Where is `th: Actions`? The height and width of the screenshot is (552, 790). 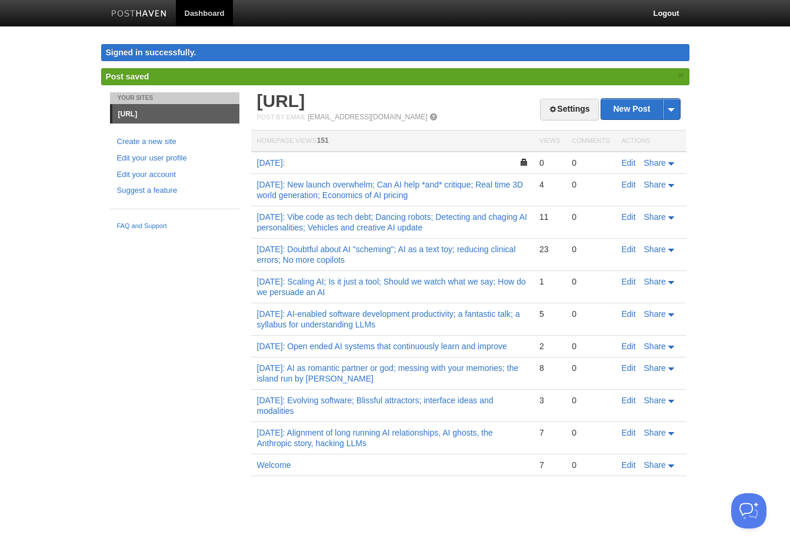
th: Actions is located at coordinates (651, 141).